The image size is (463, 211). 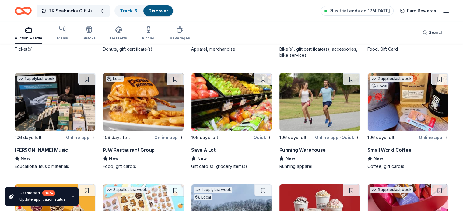 I want to click on div: Alcohol, so click(x=148, y=38).